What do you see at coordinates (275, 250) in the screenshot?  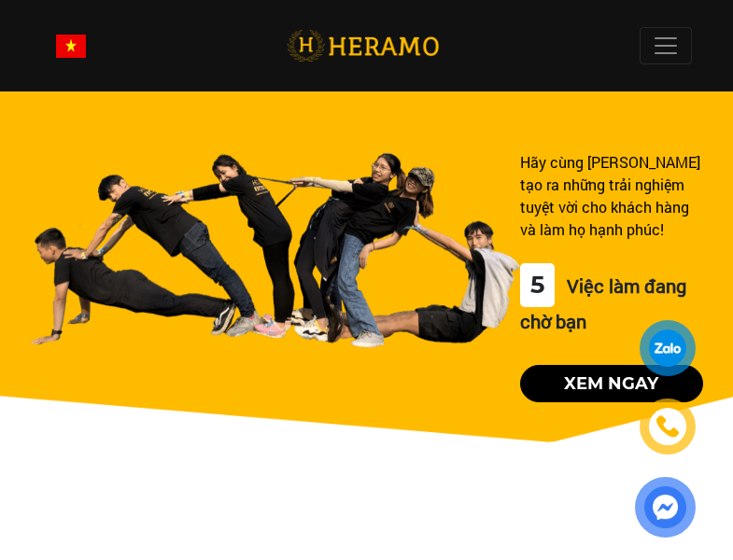 I see `img: banner` at bounding box center [275, 250].